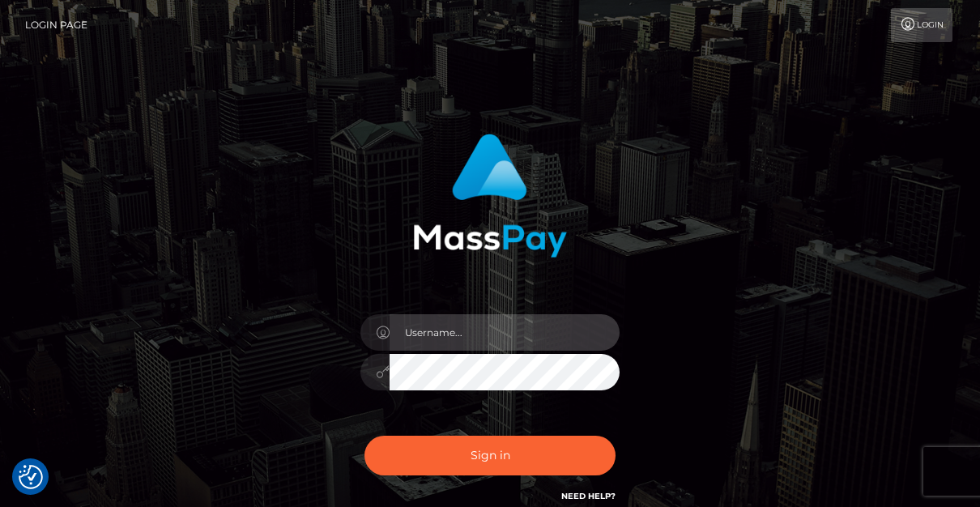 This screenshot has height=507, width=980. Describe the element at coordinates (587, 495) in the screenshot. I see `a: Need Help?` at that location.